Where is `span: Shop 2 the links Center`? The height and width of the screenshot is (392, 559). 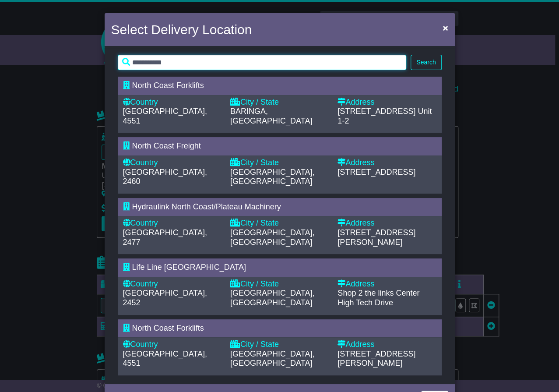
span: Shop 2 the links Center is located at coordinates (378, 293).